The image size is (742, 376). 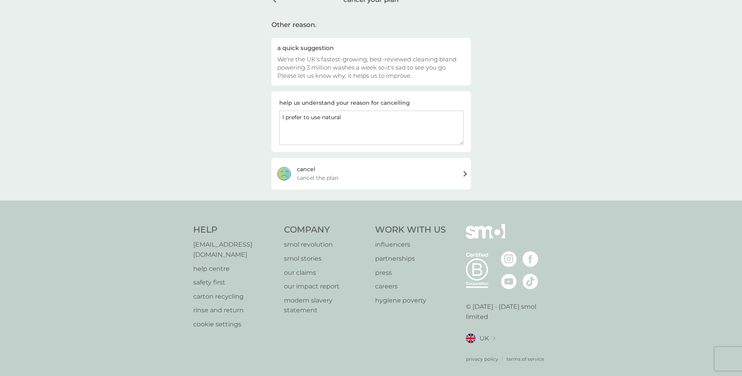 I want to click on p: modern slavery statement, so click(x=325, y=306).